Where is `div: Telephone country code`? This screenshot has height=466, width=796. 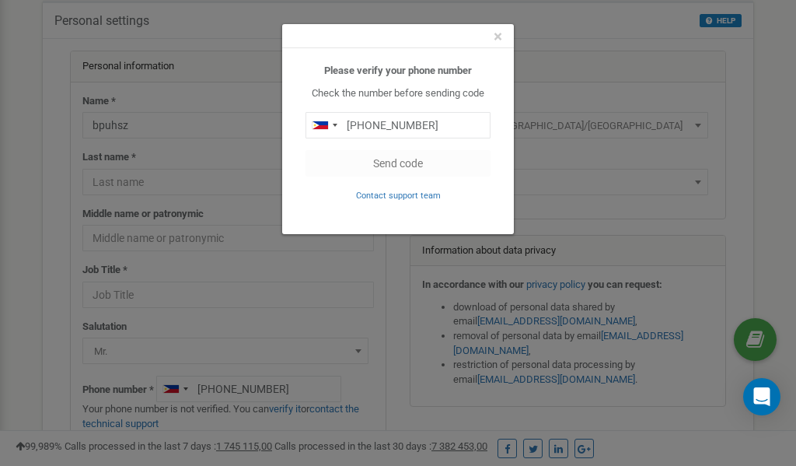
div: Telephone country code is located at coordinates (324, 125).